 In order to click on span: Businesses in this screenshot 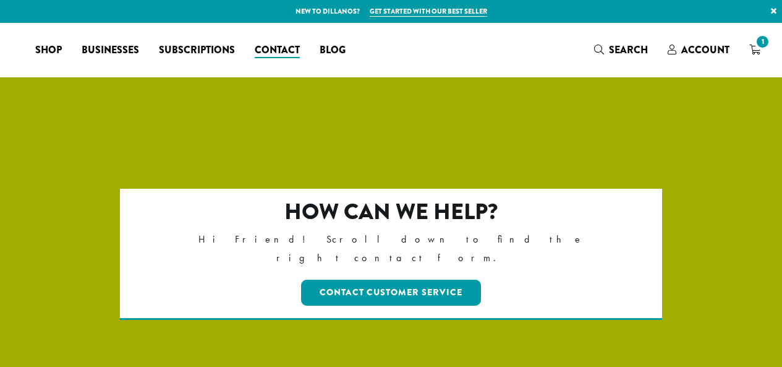, I will do `click(110, 50)`.